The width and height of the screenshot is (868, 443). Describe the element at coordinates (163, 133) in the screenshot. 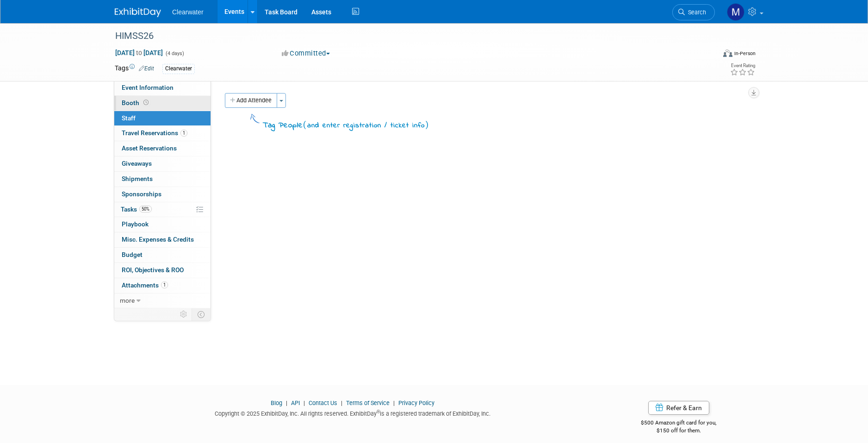

I see `a: Travel Reservations1` at that location.